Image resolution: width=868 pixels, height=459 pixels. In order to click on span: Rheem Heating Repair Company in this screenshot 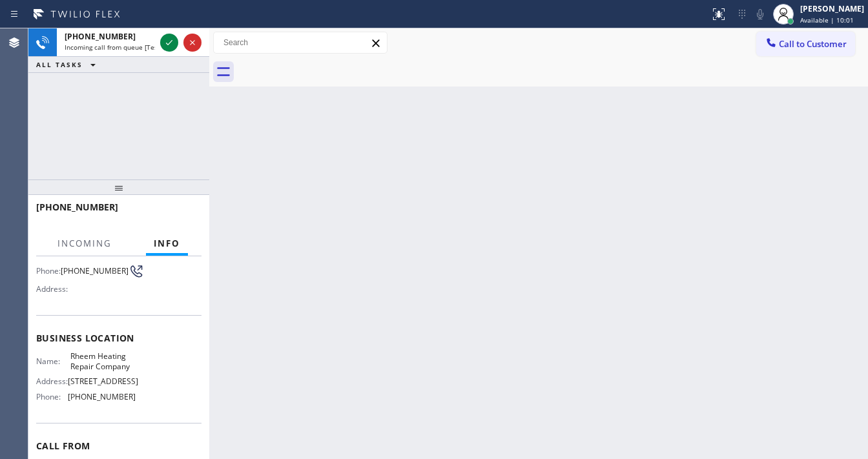, I will do `click(103, 360)`.